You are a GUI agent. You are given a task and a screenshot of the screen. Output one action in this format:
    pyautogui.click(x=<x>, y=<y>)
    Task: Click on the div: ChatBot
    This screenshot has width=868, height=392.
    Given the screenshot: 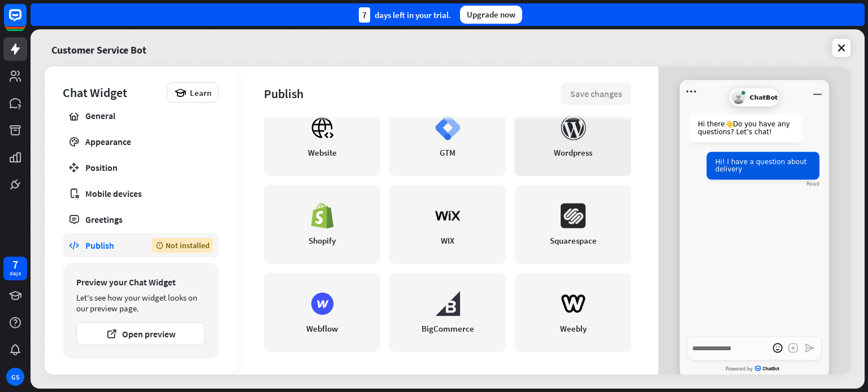 What is the action you would take?
    pyautogui.click(x=754, y=98)
    